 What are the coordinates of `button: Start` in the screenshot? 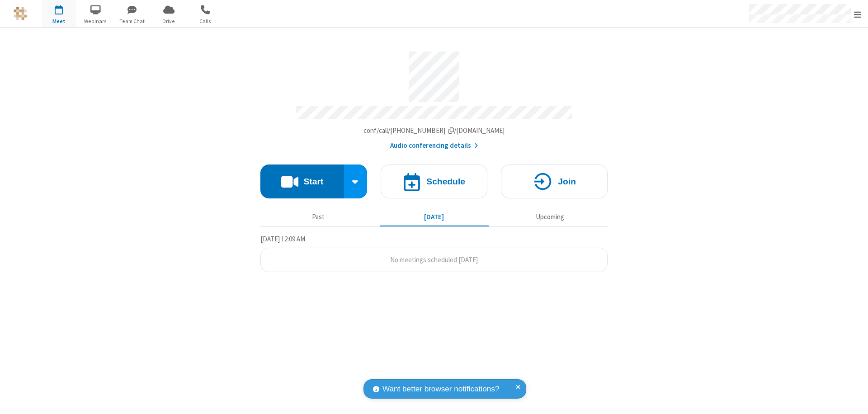 It's located at (302, 181).